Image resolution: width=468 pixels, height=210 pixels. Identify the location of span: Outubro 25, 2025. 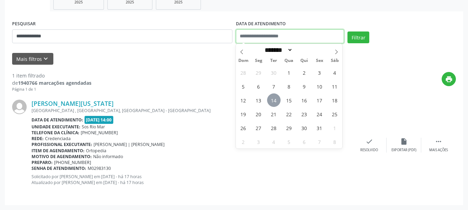
(334, 114).